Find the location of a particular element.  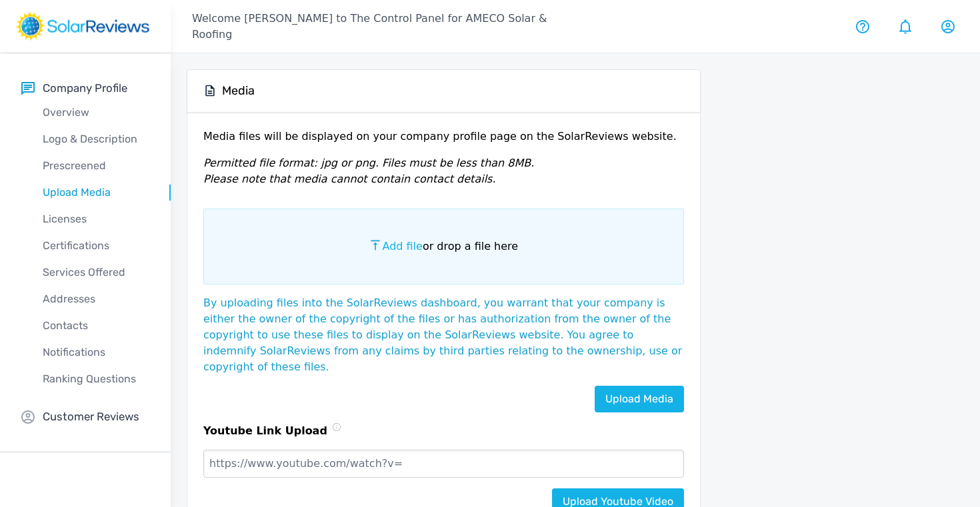

p: Licenses is located at coordinates (96, 220).